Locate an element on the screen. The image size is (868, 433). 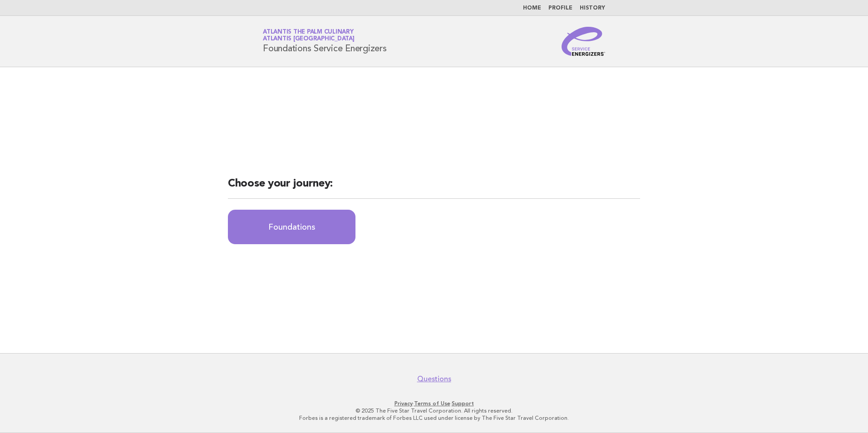
a: Foundations is located at coordinates (291, 227).